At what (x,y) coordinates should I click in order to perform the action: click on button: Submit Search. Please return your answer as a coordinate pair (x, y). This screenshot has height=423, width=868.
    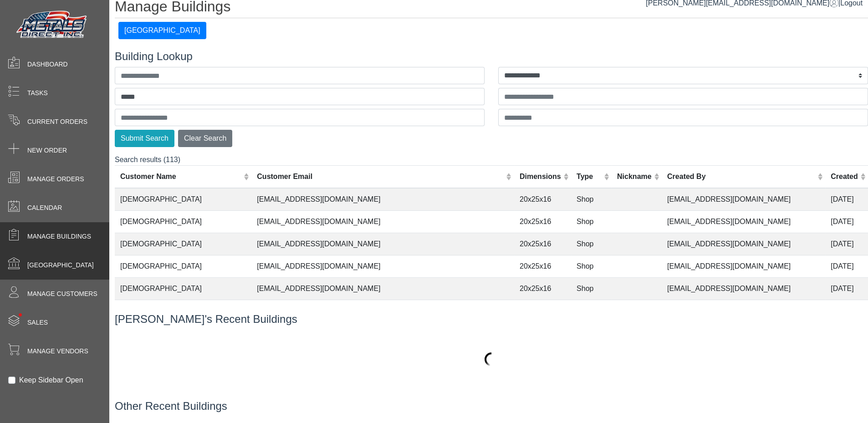
    Looking at the image, I should click on (144, 138).